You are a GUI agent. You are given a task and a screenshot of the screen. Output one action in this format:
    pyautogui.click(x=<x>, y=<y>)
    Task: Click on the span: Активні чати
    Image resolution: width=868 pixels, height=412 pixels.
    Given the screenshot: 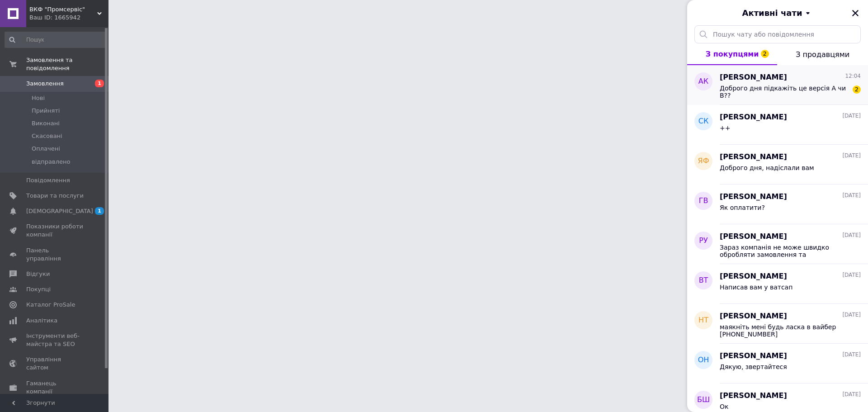 What is the action you would take?
    pyautogui.click(x=772, y=13)
    